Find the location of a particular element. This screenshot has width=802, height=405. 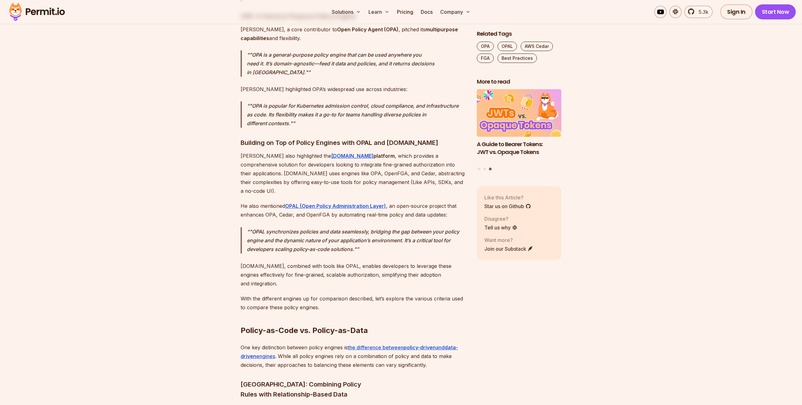

a: Docs is located at coordinates (426, 12).